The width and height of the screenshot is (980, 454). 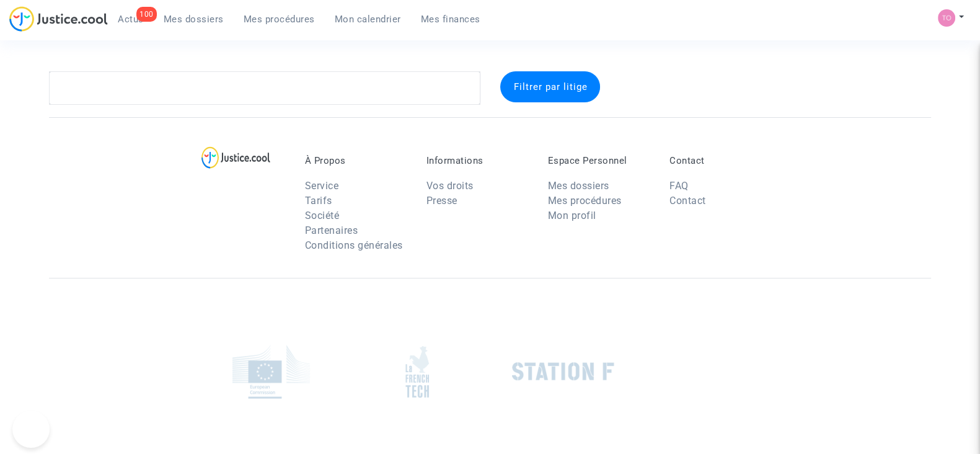 I want to click on a: Tarifs, so click(x=319, y=201).